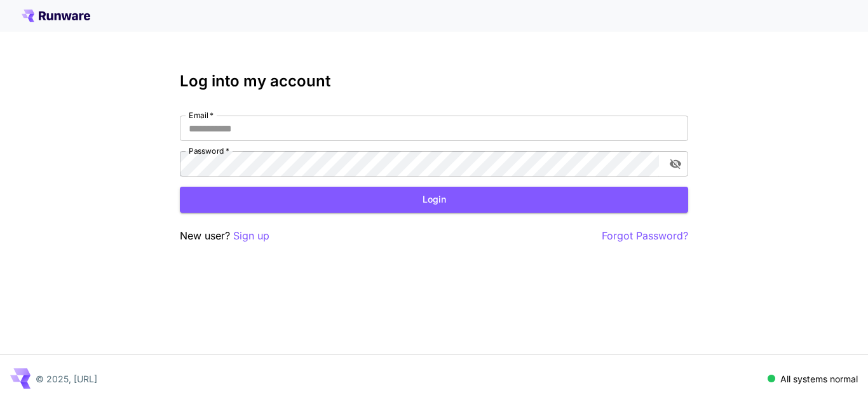 The width and height of the screenshot is (868, 402). Describe the element at coordinates (675, 164) in the screenshot. I see `button: toggle password visibility` at that location.